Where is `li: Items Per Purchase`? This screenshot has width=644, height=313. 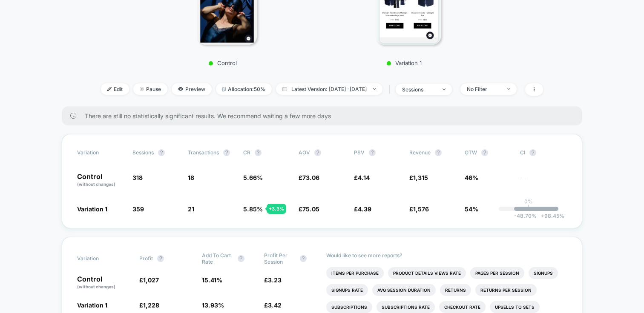 li: Items Per Purchase is located at coordinates (355, 273).